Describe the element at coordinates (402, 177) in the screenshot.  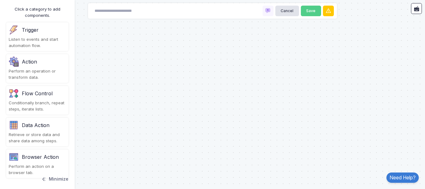
I see `a: Need Help?` at that location.